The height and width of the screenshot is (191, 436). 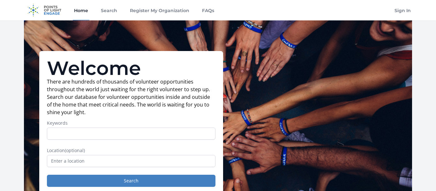 What do you see at coordinates (75, 150) in the screenshot?
I see `span: (optional)` at bounding box center [75, 150].